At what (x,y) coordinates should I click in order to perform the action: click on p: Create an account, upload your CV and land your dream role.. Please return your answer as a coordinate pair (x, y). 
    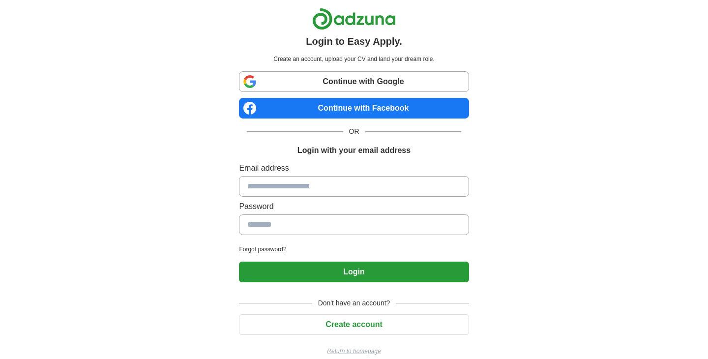
    Looking at the image, I should click on (353, 59).